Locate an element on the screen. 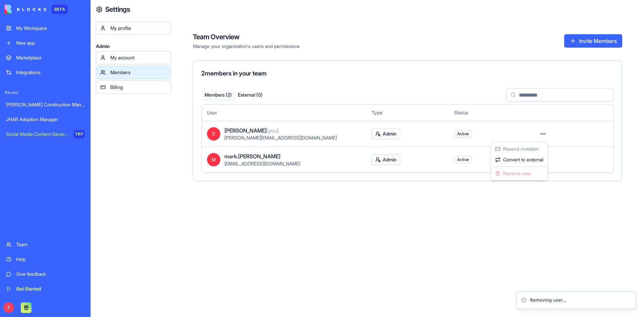  img: logo is located at coordinates (25, 10).